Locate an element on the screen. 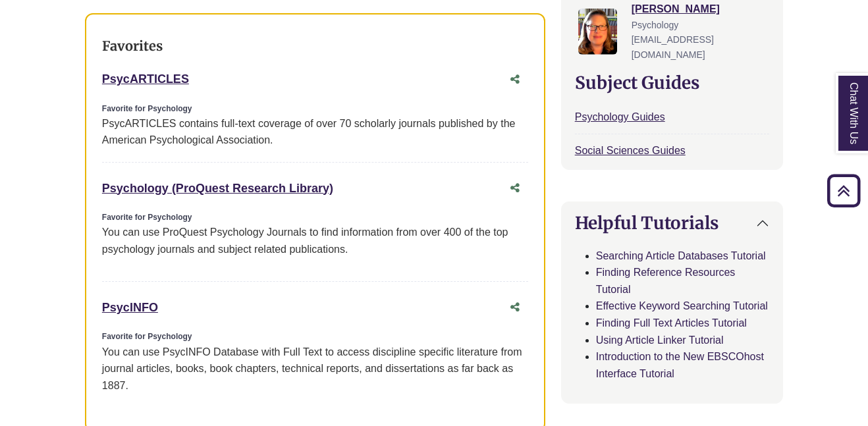  a: Effective Keyword Searching Tutorial is located at coordinates (682, 305).